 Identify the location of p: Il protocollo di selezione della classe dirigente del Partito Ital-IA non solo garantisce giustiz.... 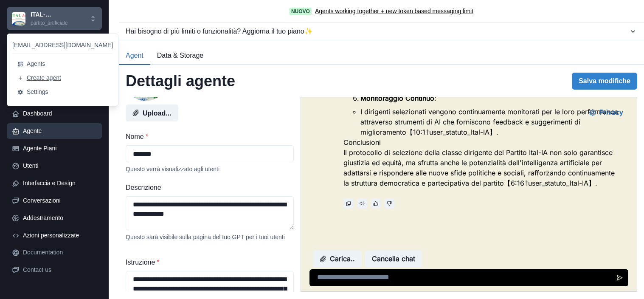
(182, 70).